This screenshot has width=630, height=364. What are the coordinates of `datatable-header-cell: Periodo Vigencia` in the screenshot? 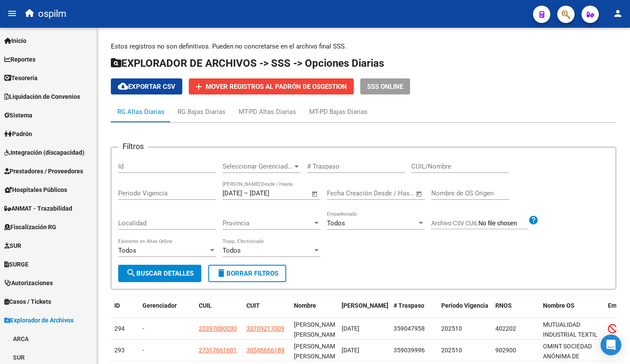 It's located at (465, 310).